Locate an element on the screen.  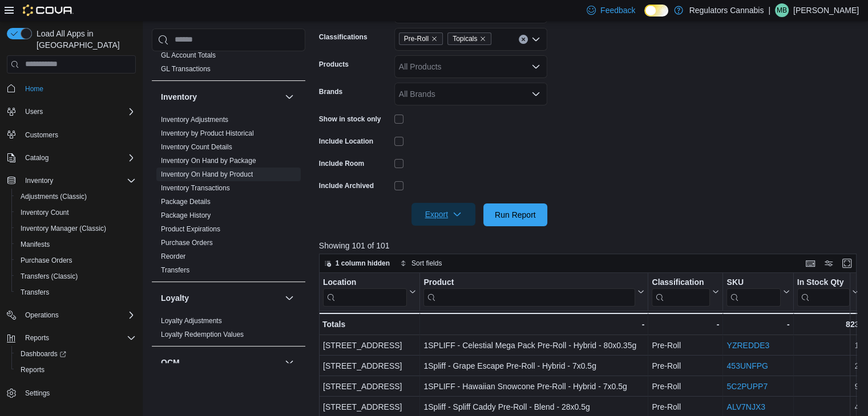
span: Operations is located at coordinates (42, 315).